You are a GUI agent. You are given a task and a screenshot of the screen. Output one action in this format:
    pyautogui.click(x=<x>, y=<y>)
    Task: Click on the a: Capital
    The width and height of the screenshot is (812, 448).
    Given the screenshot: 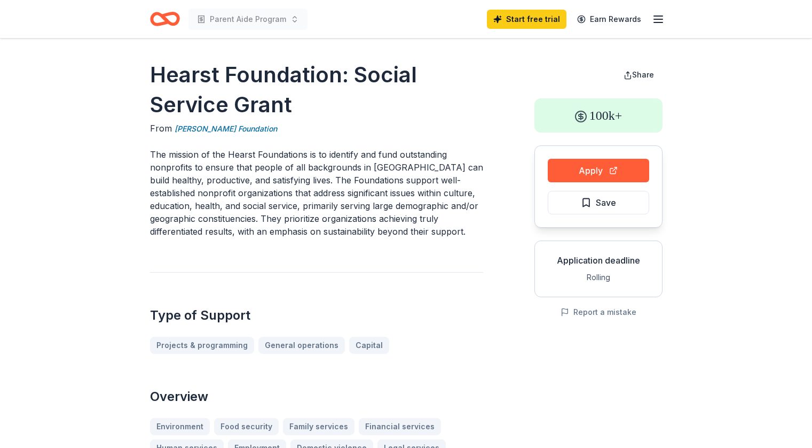 What is the action you would take?
    pyautogui.click(x=369, y=345)
    